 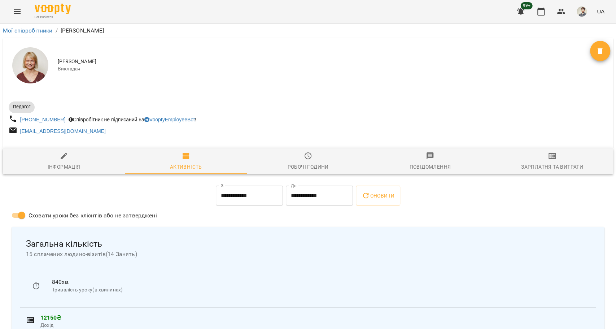 What do you see at coordinates (93, 215) in the screenshot?
I see `span: Сховати уроки без клієнтів або не затверджені` at bounding box center [93, 215].